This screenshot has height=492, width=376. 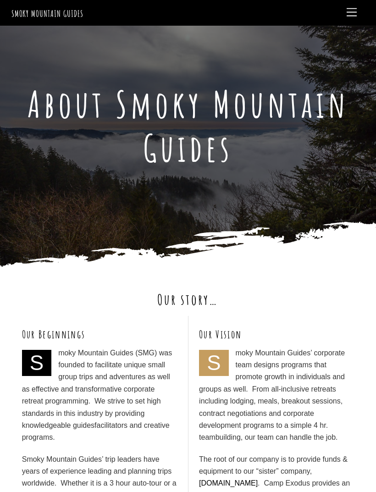 What do you see at coordinates (188, 299) in the screenshot?
I see `h2: Our story…` at bounding box center [188, 299].